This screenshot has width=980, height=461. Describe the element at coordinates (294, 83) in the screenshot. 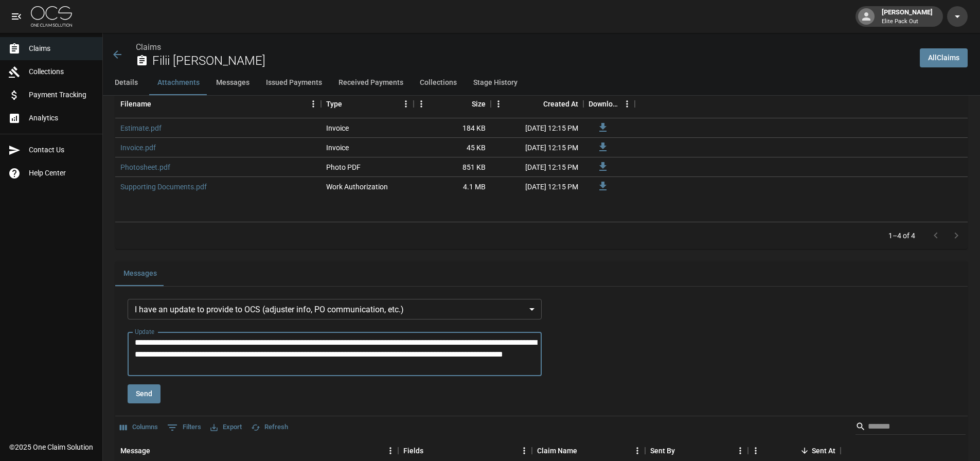

I see `button: Issued Payments` at that location.